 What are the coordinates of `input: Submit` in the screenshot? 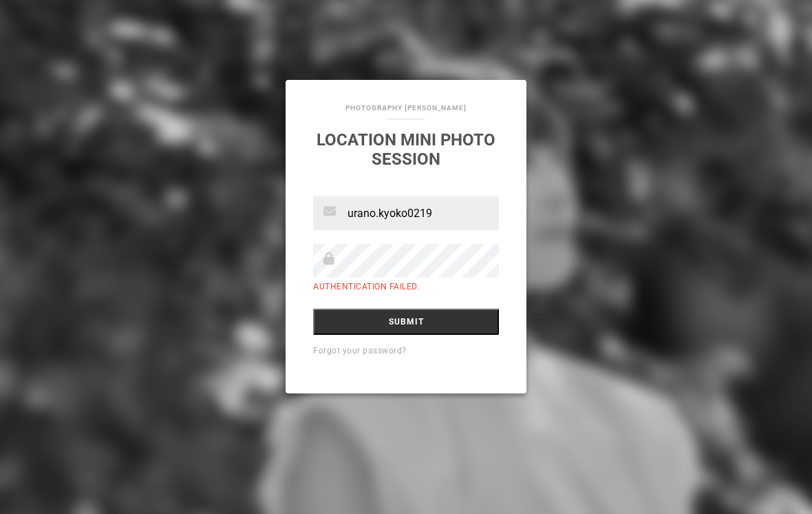 It's located at (406, 322).